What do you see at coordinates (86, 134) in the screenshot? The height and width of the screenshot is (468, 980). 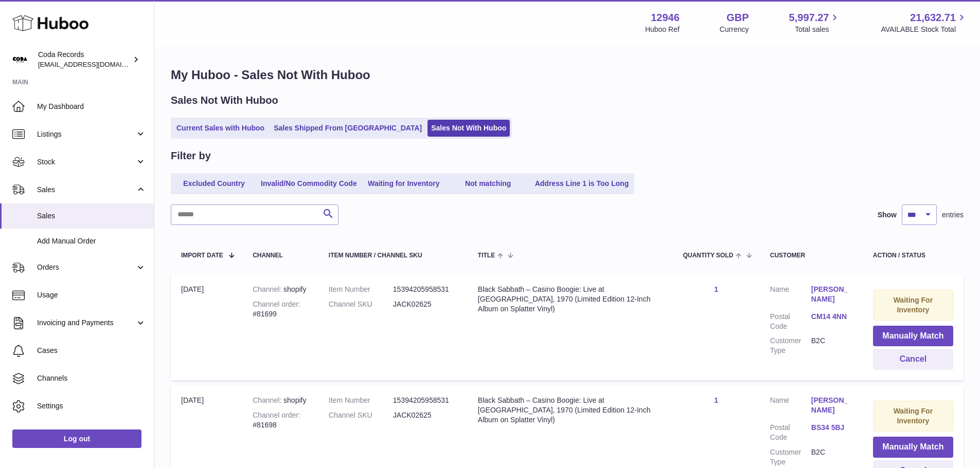 I see `span: Listings` at bounding box center [86, 134].